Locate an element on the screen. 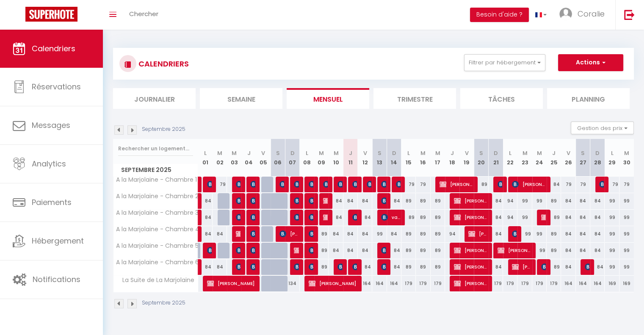 The width and height of the screenshot is (644, 335). th: 28 is located at coordinates (597, 157).